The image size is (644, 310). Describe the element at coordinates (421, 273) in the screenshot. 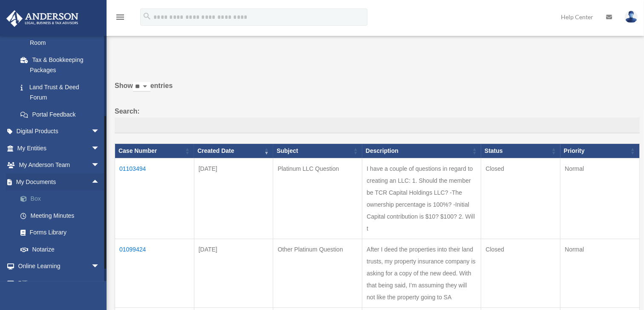

I see `td: After I deed the properties into their land trusts, my property insurance company is asking for a...` at that location.